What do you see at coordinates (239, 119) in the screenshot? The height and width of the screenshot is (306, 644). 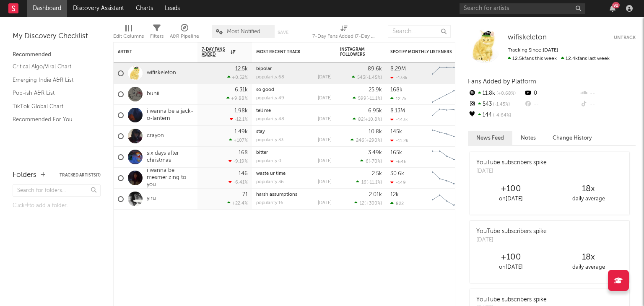 I see `div: -12.1 %` at bounding box center [239, 119].